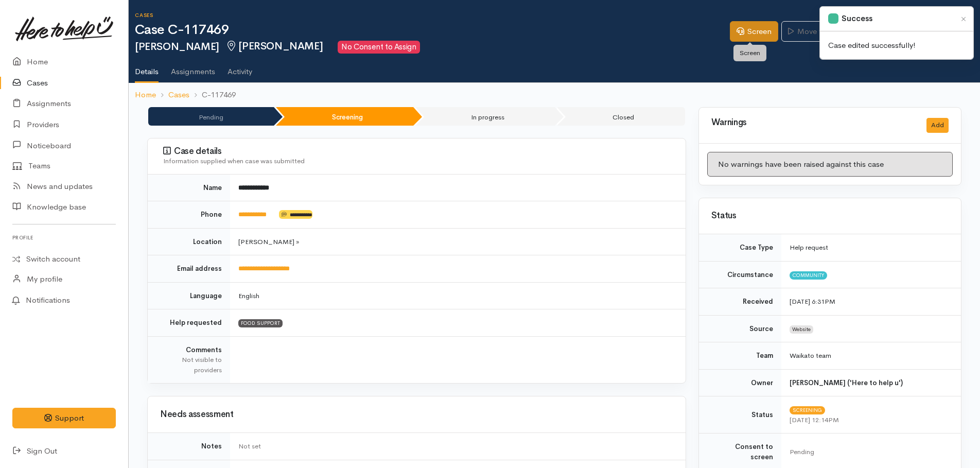  What do you see at coordinates (179, 95) in the screenshot?
I see `a: Cases` at bounding box center [179, 95].